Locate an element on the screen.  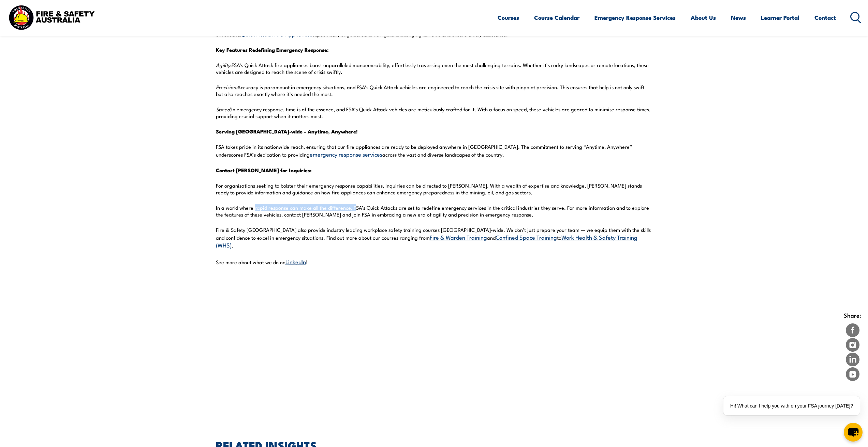
a: Work Health & Safety Training (WHS) is located at coordinates (426, 241).